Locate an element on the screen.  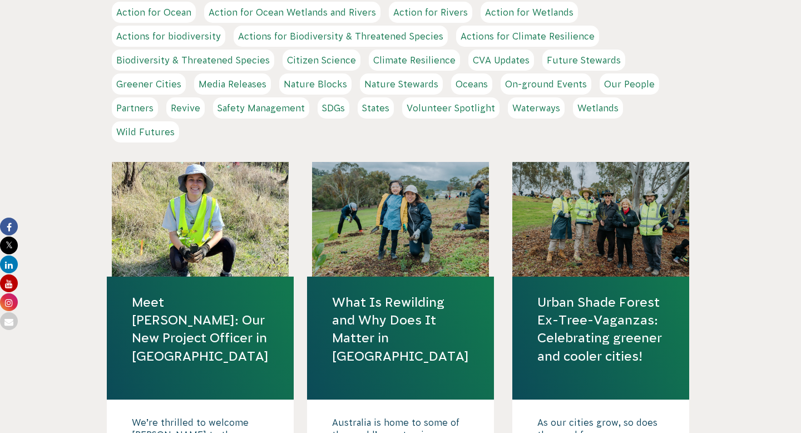
a: Media Releases is located at coordinates (232, 84).